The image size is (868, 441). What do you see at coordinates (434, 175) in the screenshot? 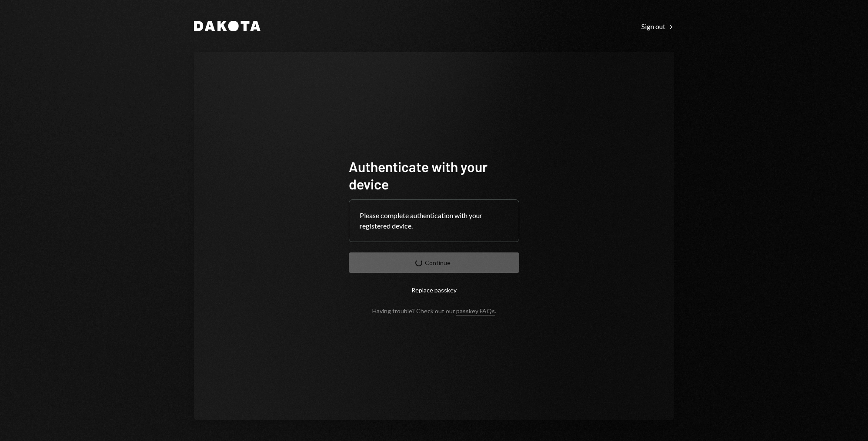
I see `h1: Authenticate with your device` at bounding box center [434, 175].